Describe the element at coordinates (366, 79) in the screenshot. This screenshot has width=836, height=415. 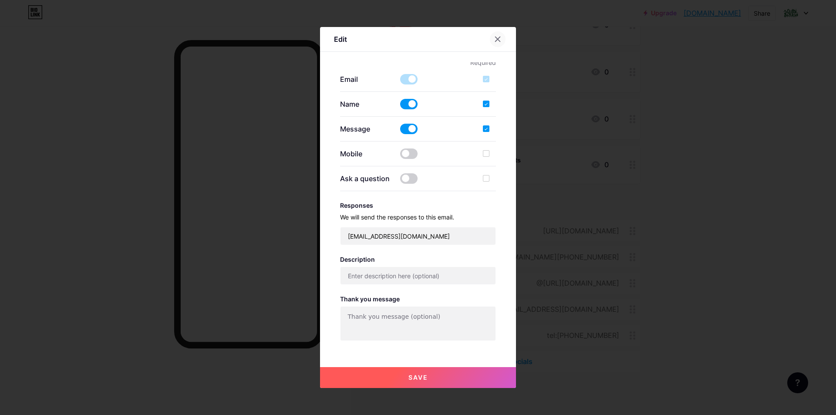
I see `p: Email` at that location.